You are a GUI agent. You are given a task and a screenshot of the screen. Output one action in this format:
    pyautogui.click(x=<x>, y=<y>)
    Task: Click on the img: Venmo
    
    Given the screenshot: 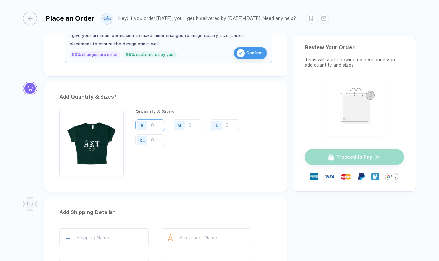 What is the action you would take?
    pyautogui.click(x=375, y=177)
    